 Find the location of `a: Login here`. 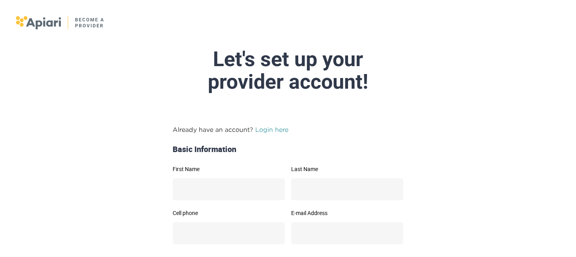

a: Login here is located at coordinates (272, 129).